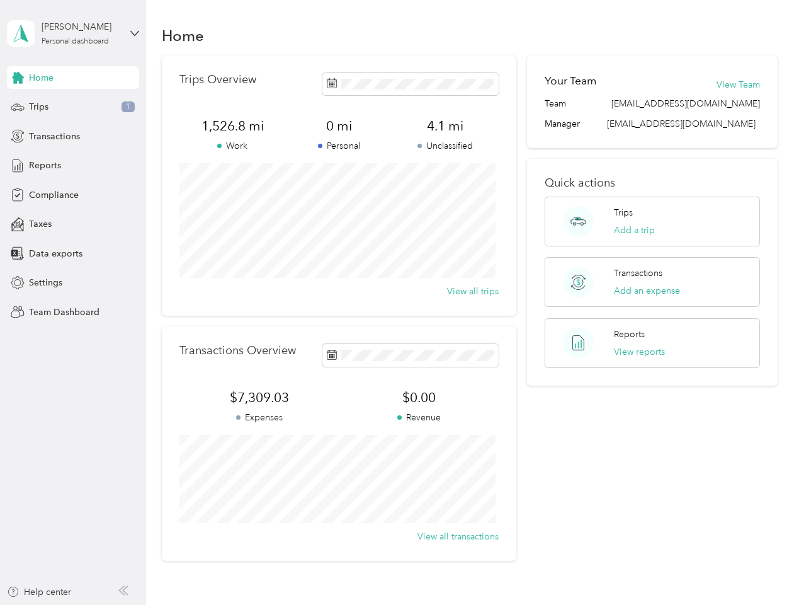 The image size is (799, 605). I want to click on span: Manager, so click(562, 123).